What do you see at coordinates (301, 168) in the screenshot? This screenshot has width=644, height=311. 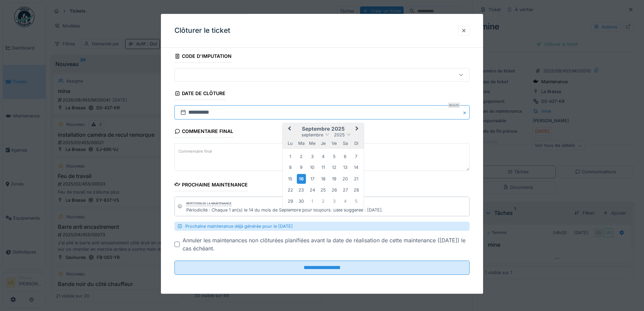 I see `div: Choose mardi 9 septembre 2025` at bounding box center [301, 168].